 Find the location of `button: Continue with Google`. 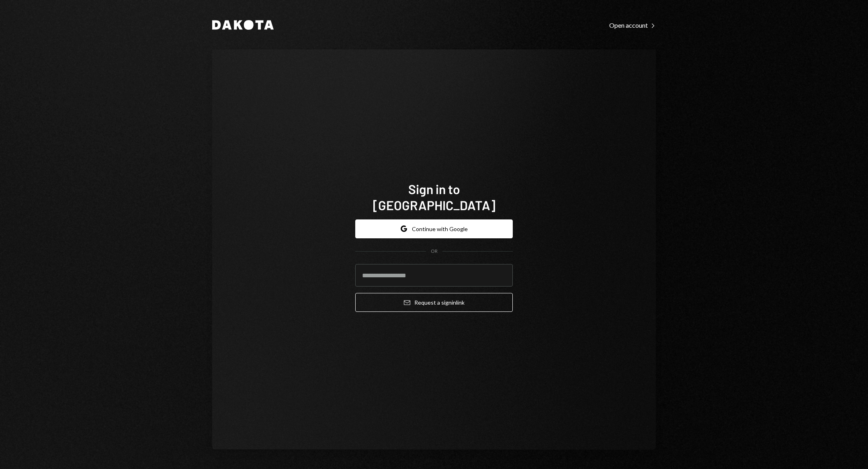

button: Continue with Google is located at coordinates (434, 228).